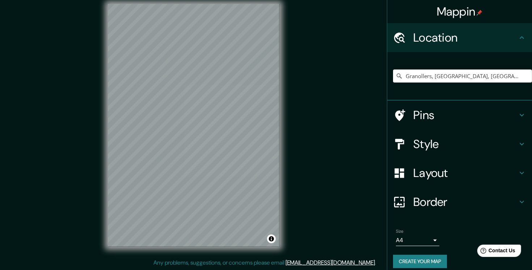  I want to click on h4: Layout, so click(466, 173).